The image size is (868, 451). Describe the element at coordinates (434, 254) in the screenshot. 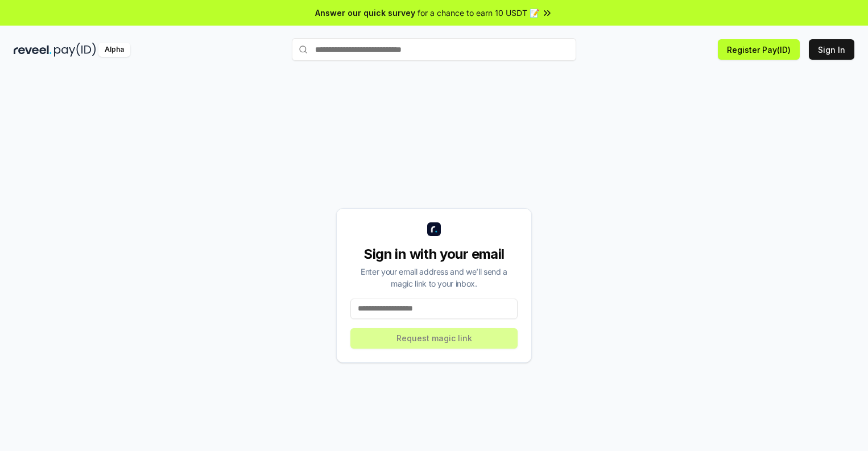

I see `div: Sign in with your email` at that location.